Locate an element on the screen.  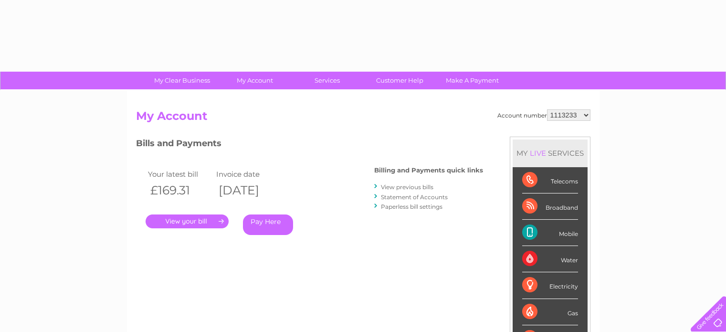
h2: My Account is located at coordinates (363, 118).